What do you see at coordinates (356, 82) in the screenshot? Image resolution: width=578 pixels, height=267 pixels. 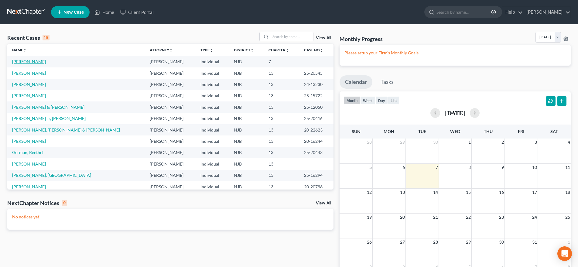 I see `a: Calendar` at bounding box center [356, 82].